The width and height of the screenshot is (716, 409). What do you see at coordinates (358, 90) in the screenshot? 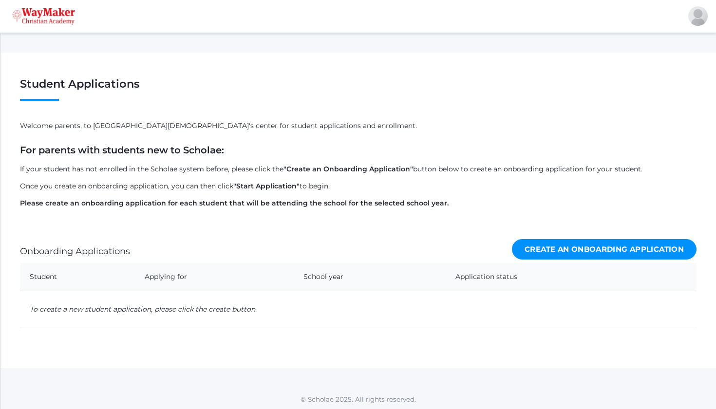
I see `h1: Student Applications` at bounding box center [358, 90].